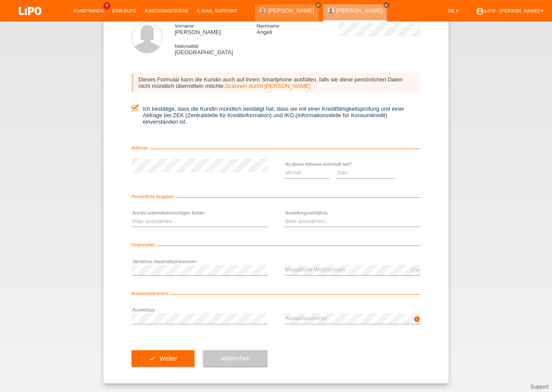 This screenshot has height=392, width=552. I want to click on a: Einkäufe, so click(124, 11).